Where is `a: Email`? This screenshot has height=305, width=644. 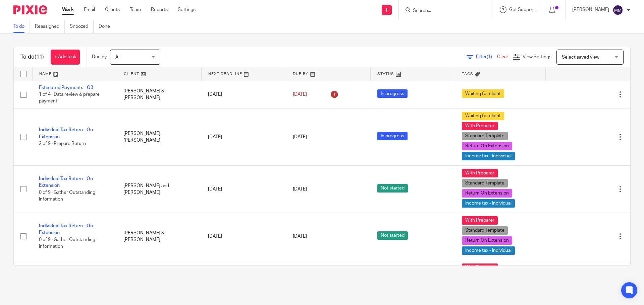 a: Email is located at coordinates (89, 10).